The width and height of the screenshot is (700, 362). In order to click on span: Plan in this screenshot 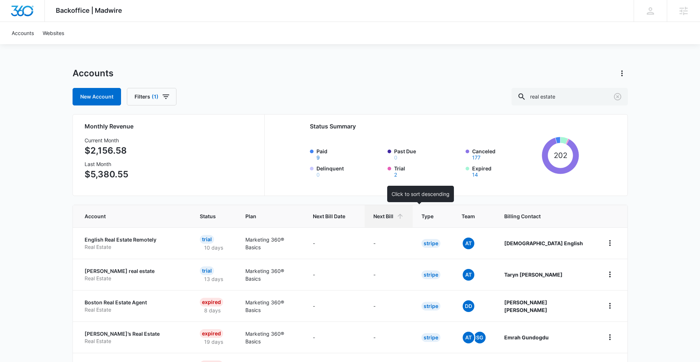, I will do `click(270, 216)`.